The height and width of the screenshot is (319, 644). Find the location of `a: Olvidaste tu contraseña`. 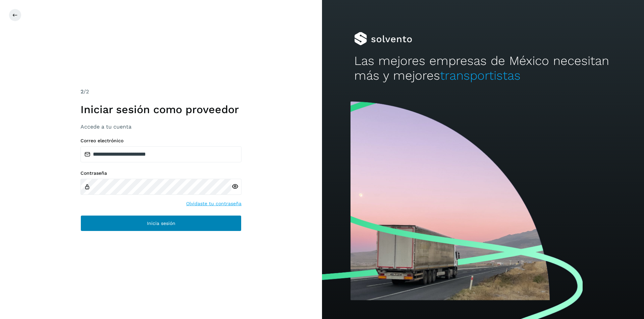

a: Olvidaste tu contraseña is located at coordinates (214, 203).